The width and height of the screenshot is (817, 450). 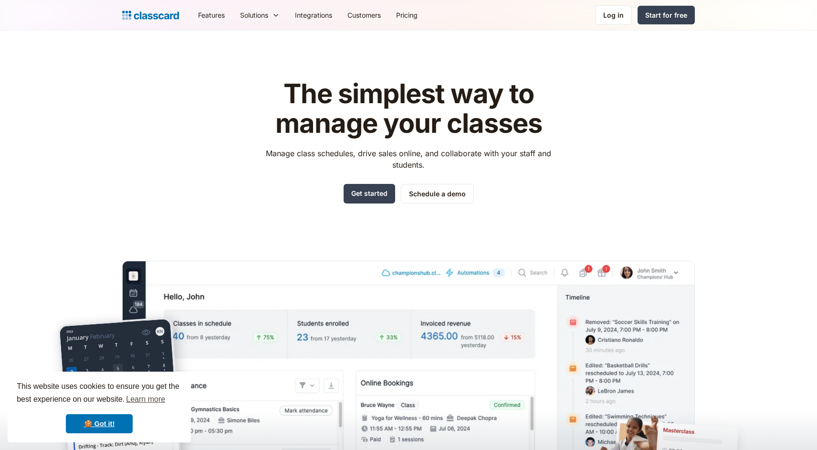 I want to click on a: Log in, so click(x=613, y=15).